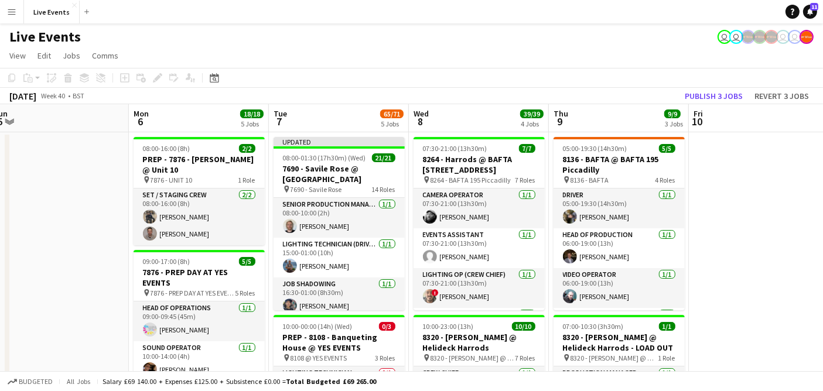 The width and height of the screenshot is (823, 391). I want to click on app-user-avatar: Nadia Addada, so click(725, 37).